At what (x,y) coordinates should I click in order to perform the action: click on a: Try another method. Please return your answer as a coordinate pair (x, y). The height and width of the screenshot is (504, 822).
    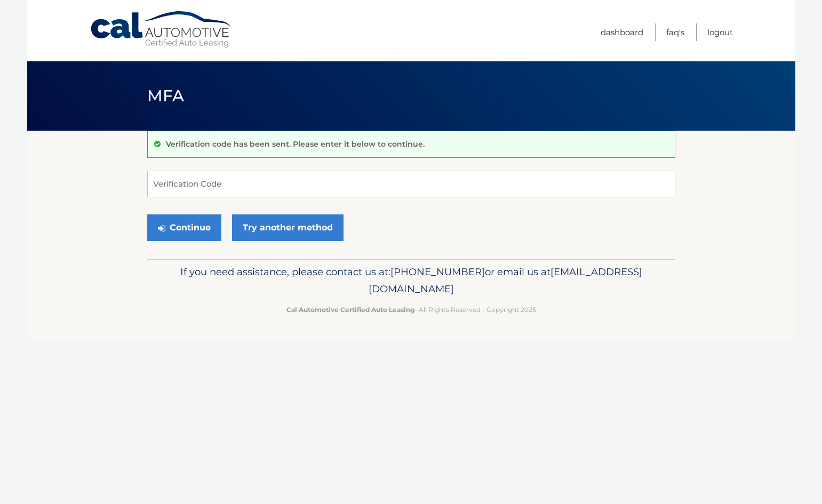
    Looking at the image, I should click on (287, 227).